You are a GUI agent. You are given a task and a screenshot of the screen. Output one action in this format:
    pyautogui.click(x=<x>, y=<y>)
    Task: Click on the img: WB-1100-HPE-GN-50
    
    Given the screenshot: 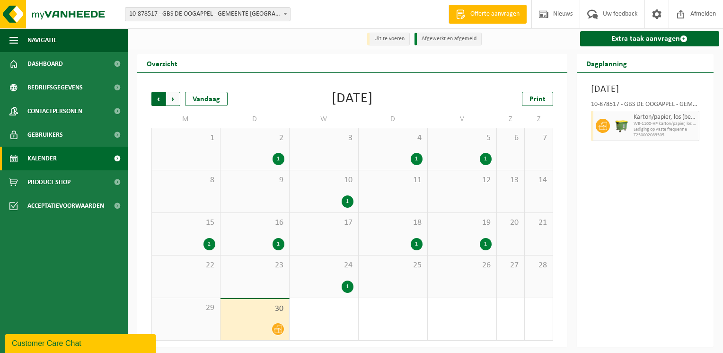 What is the action you would take?
    pyautogui.click(x=622, y=126)
    